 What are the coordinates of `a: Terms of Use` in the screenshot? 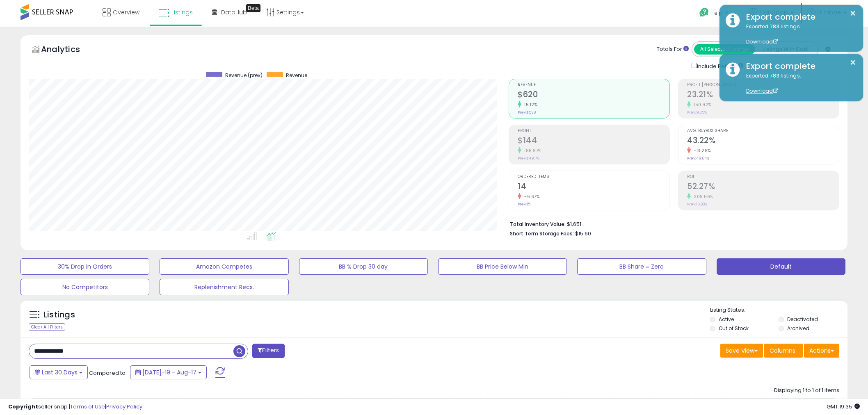 It's located at (87, 406).